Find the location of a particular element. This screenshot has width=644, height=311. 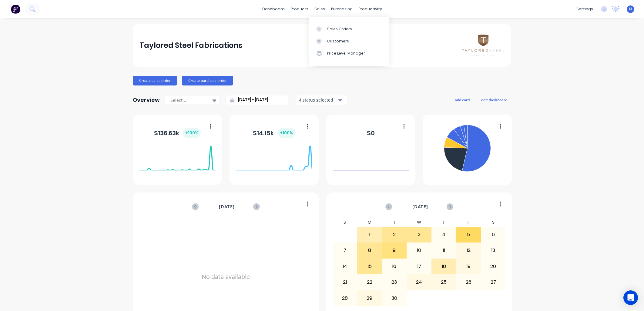

div: W is located at coordinates (419, 222).